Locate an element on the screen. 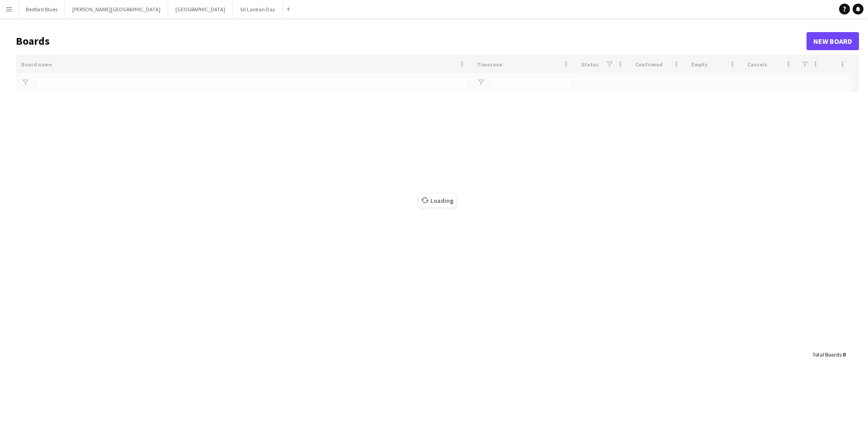  span: Loading is located at coordinates (437, 200).